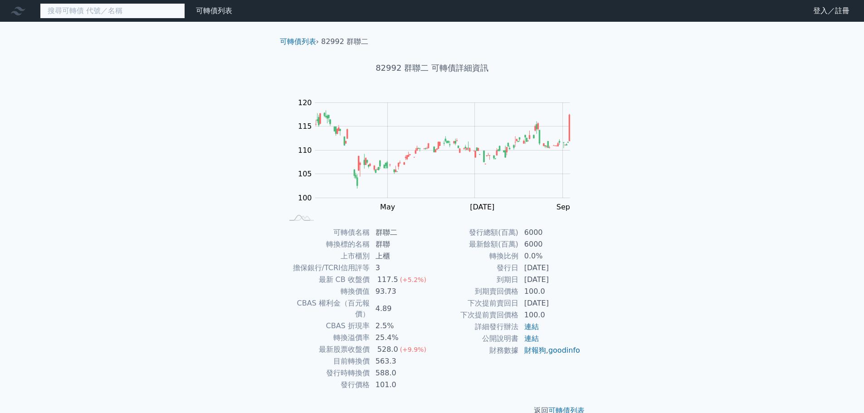 This screenshot has height=413, width=864. Describe the element at coordinates (305, 102) in the screenshot. I see `tspan: 120` at that location.